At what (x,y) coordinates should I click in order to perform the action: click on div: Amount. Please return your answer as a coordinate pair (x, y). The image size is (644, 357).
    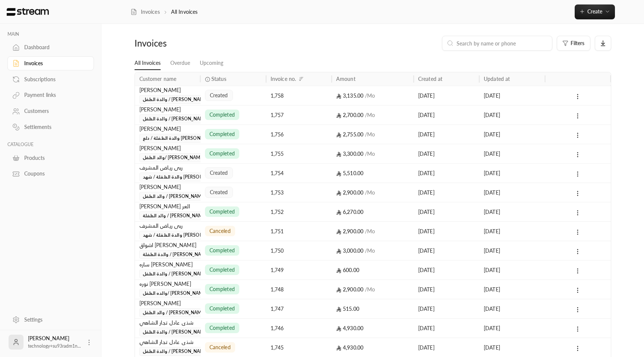
    Looking at the image, I should click on (346, 78).